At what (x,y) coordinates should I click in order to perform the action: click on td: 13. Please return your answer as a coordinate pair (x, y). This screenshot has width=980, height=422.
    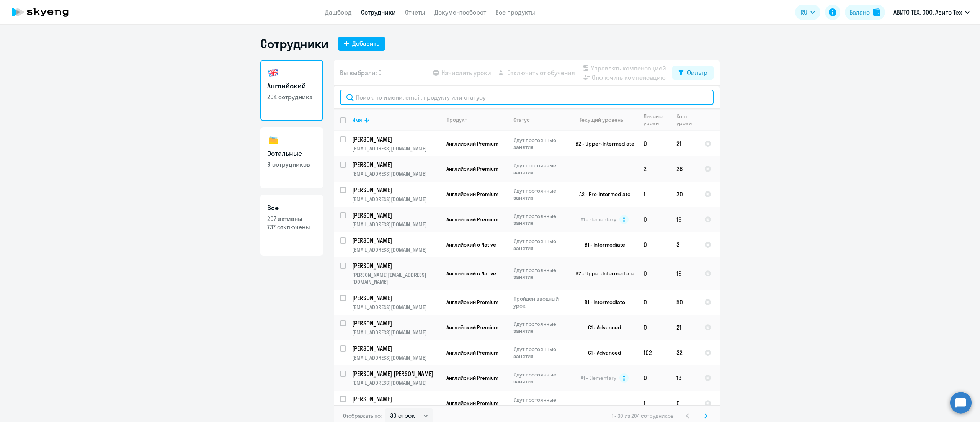
    Looking at the image, I should click on (684, 377).